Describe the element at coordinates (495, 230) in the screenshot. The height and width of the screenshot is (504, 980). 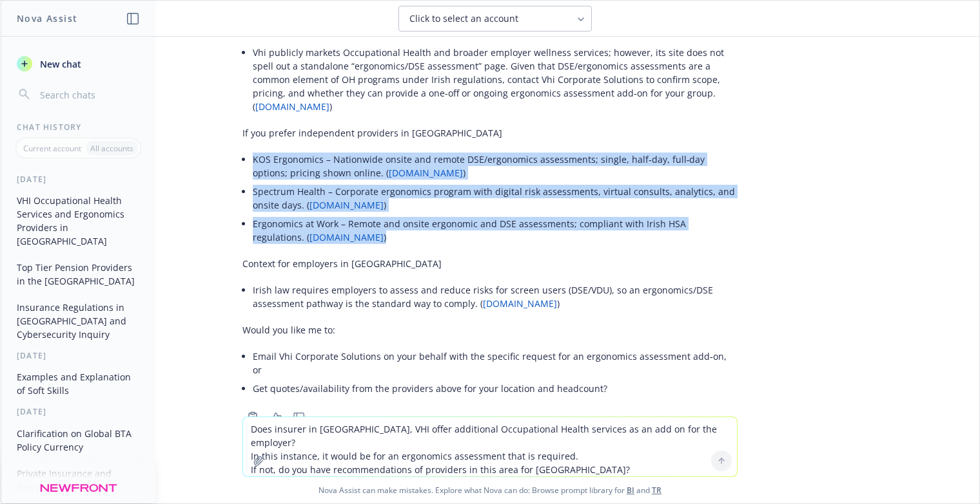
I see `li: Ergonomics at Work – Remote and onsite ergonomic and DSE assessments; compliant with Irish HSA re...` at that location.